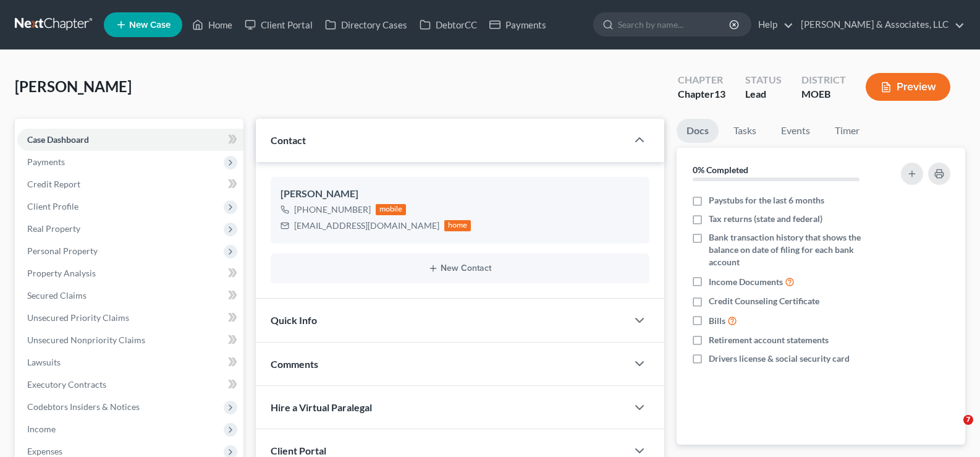 This screenshot has width=980, height=457. What do you see at coordinates (288, 140) in the screenshot?
I see `span: Contact` at bounding box center [288, 140].